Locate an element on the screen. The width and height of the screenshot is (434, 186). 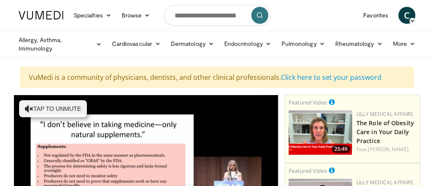
div: VuMedi is a community of physicians, dentists, and other clinical professionals. is located at coordinates (217, 77).